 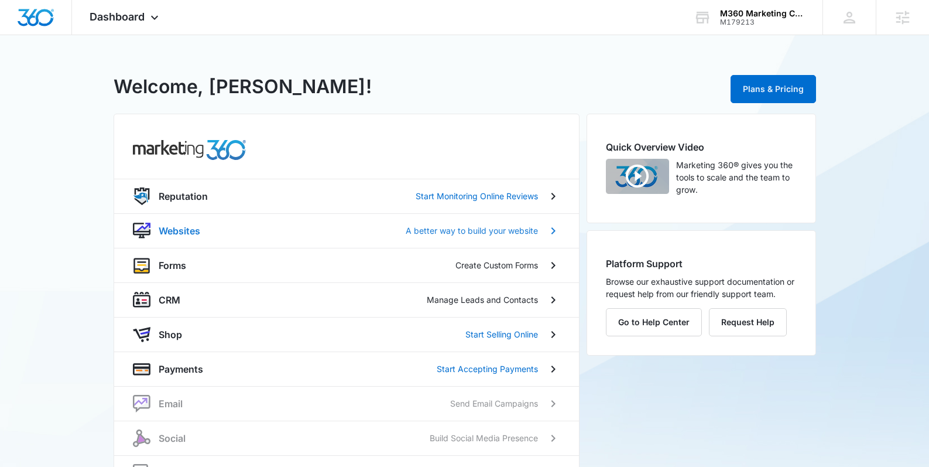 I want to click on a: Plans & Pricing, so click(x=773, y=88).